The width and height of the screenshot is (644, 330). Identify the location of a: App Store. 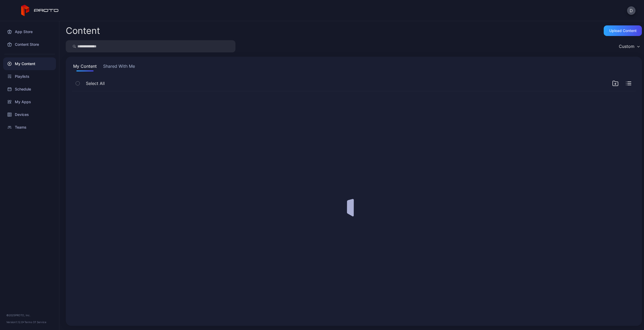
(30, 32).